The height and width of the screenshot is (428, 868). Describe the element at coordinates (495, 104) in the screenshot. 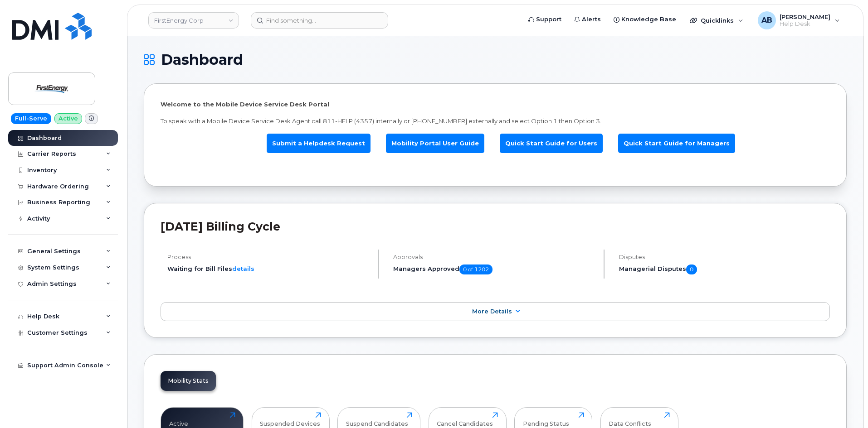

I see `p: Welcome to the Mobile Device Service Desk Portal` at that location.